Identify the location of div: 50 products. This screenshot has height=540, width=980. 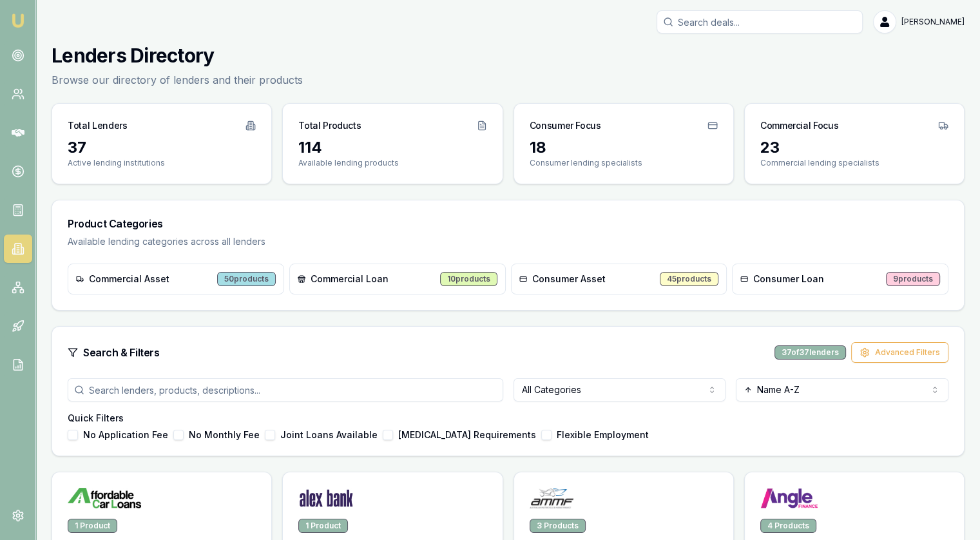
(246, 279).